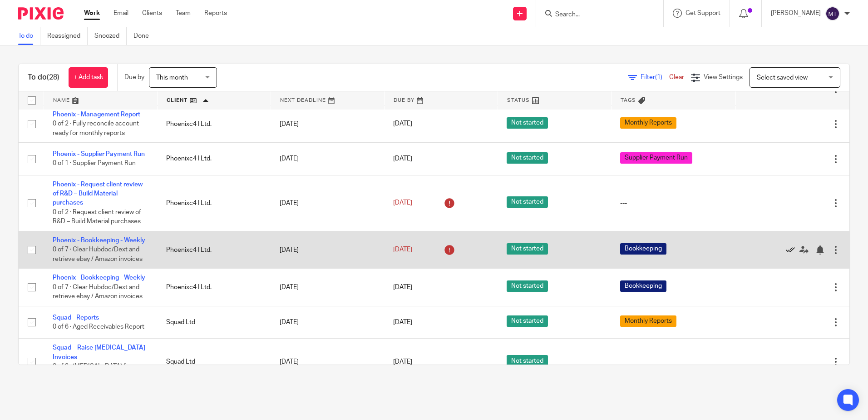 The height and width of the screenshot is (420, 868). I want to click on input: Search, so click(595, 15).